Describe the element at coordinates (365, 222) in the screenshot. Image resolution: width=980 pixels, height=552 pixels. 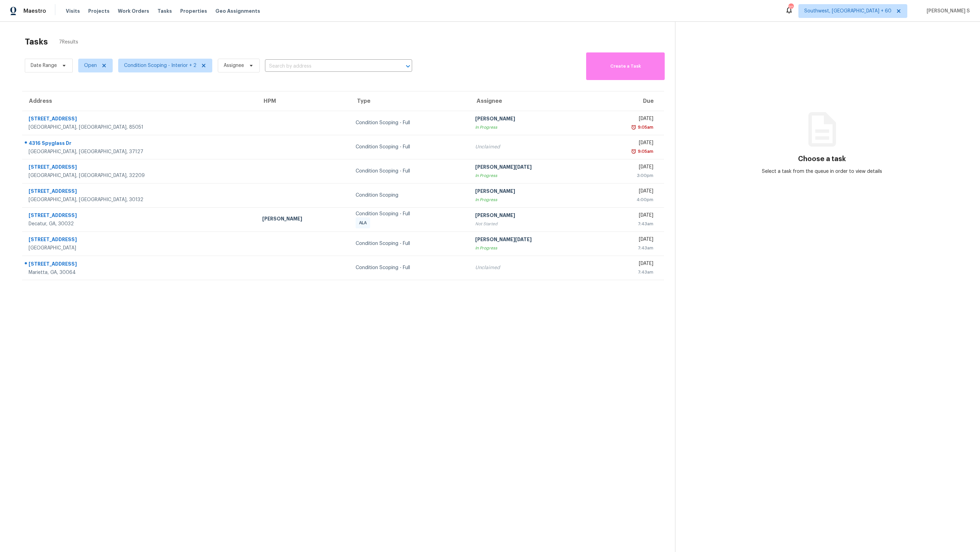
I see `span: ALA` at that location.